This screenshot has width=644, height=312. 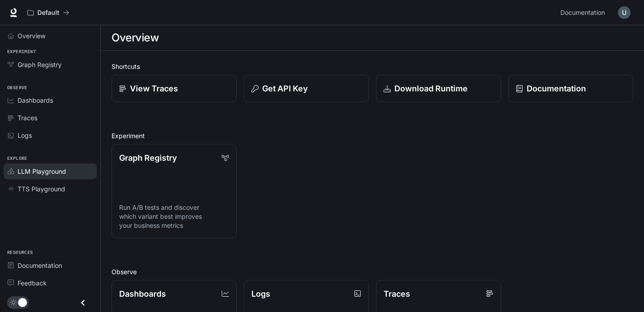 What do you see at coordinates (431, 88) in the screenshot?
I see `p: Download Runtime` at bounding box center [431, 88].